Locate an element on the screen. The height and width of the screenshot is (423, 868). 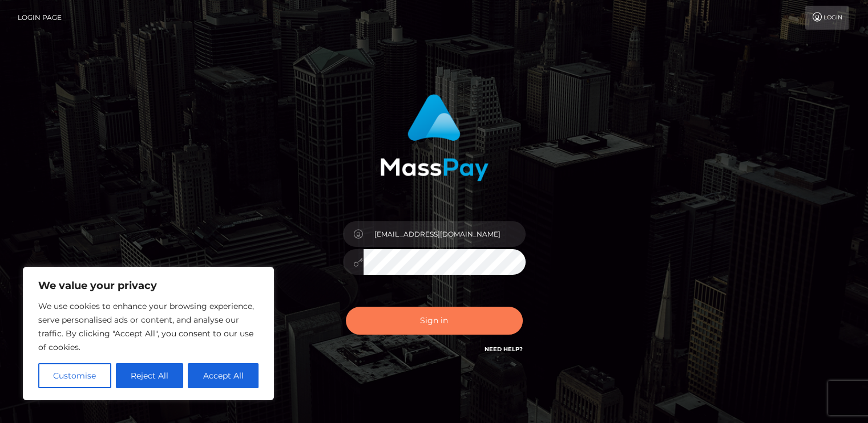
a: Login Page is located at coordinates (39, 18).